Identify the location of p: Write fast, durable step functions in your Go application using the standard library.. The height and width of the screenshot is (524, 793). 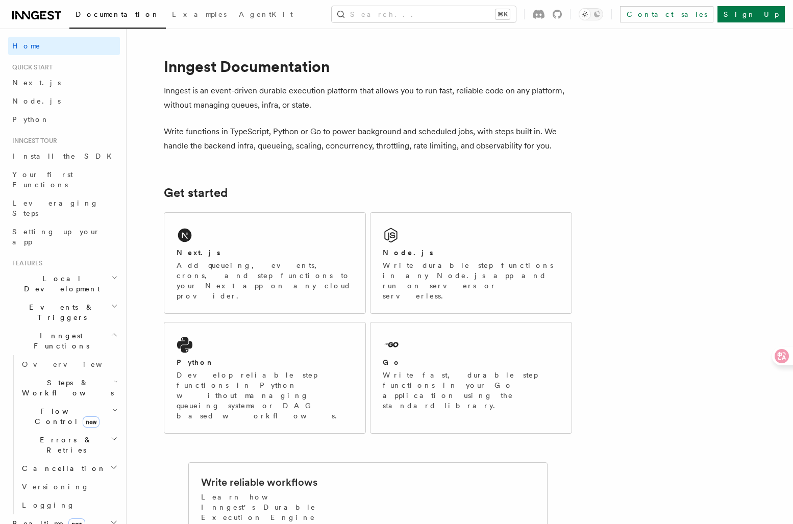
(471, 391).